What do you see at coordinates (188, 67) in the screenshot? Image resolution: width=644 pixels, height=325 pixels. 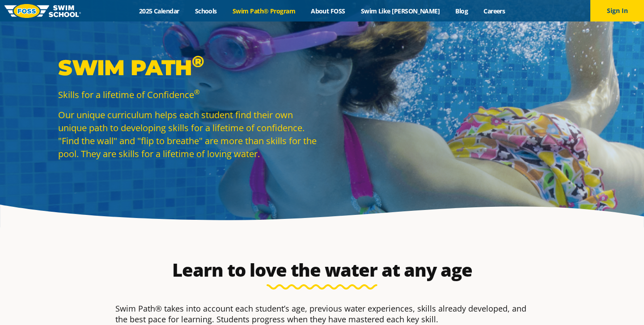 I see `p: Swim Path` at bounding box center [188, 67].